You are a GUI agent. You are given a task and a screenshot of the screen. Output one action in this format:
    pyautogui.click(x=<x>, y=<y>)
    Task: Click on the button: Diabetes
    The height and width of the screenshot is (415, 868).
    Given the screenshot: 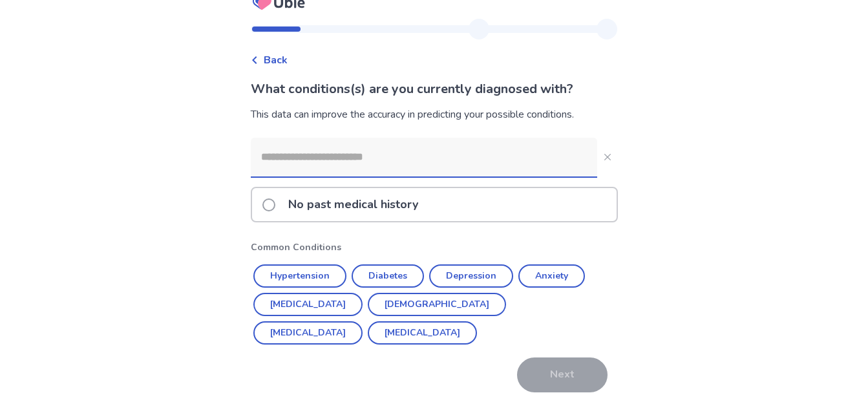 What is the action you would take?
    pyautogui.click(x=388, y=276)
    